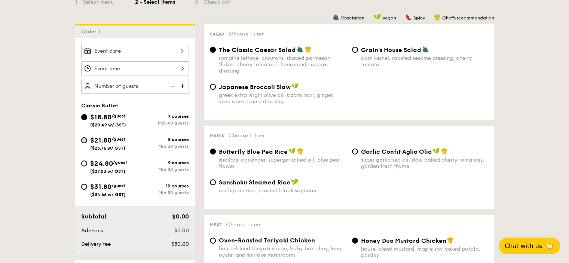 Image resolution: width=569 pixels, height=263 pixels. Describe the element at coordinates (355, 240) in the screenshot. I see `input: Honey Duo Mustard Chickenhouse-blend mustard, maple soy baked potato, parsley` at that location.